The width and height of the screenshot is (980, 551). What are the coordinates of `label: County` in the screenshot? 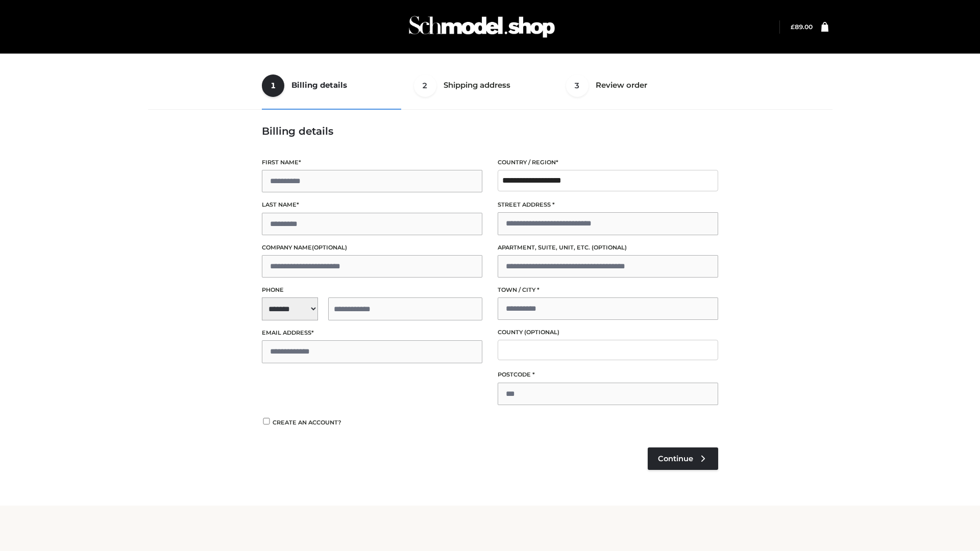 It's located at (608, 332).